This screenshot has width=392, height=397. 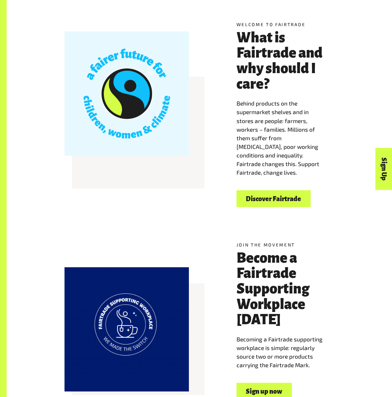 I want to click on span: Behind products on the supermarket shelves and in stores are people: farmers, workers – families...., so click(x=278, y=138).